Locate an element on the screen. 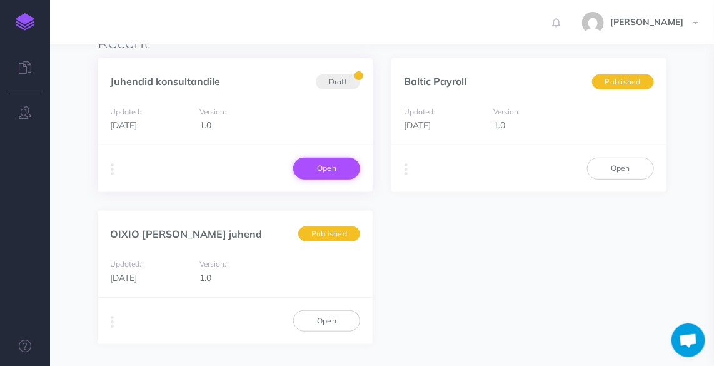 The height and width of the screenshot is (366, 714). div: Open chat is located at coordinates (688, 340).